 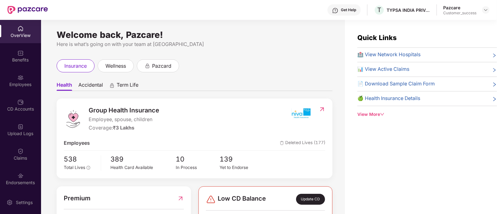 I want to click on span: down, so click(x=382, y=114).